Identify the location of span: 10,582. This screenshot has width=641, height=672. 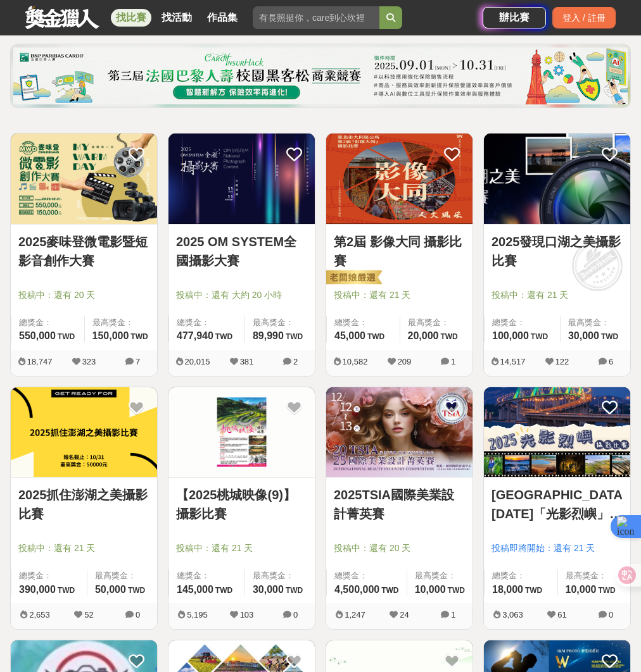
(355, 362).